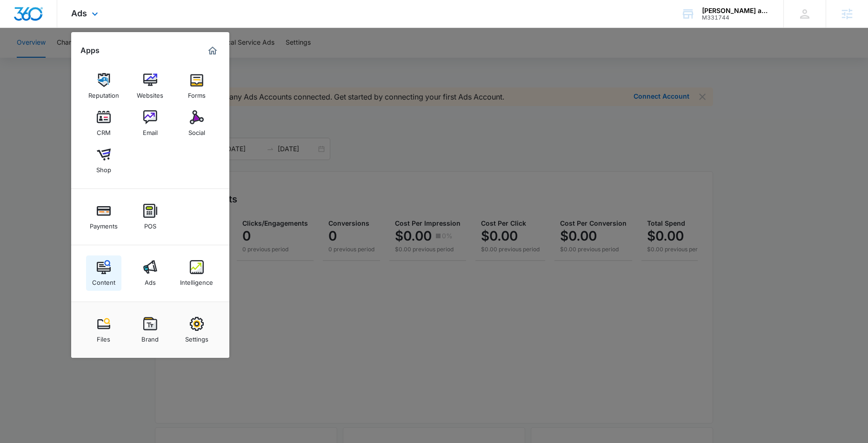 The height and width of the screenshot is (443, 868). Describe the element at coordinates (104, 273) in the screenshot. I see `a: Content` at that location.